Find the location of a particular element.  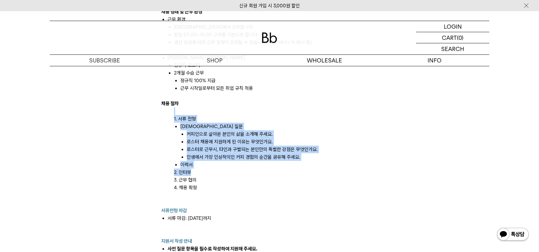

p: 1. 서류 전형 is located at coordinates (276, 115).